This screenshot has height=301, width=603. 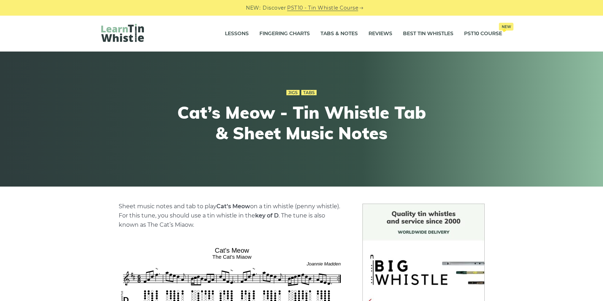 I want to click on a: Tabs & Notes, so click(x=339, y=34).